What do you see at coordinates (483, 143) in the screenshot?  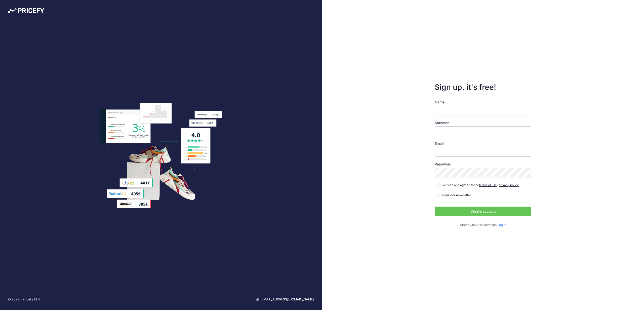 I see `label: Email` at bounding box center [483, 143].